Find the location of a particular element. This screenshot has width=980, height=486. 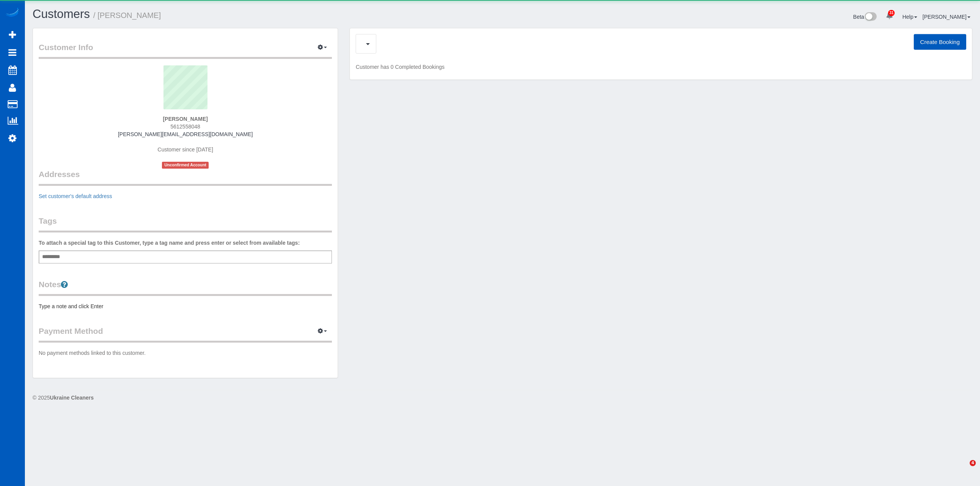

span: 4 is located at coordinates (973, 464).